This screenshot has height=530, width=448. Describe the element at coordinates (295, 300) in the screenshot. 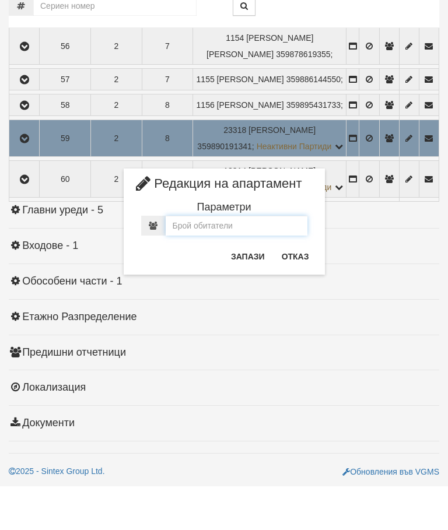

I see `button: Отказ` at that location.